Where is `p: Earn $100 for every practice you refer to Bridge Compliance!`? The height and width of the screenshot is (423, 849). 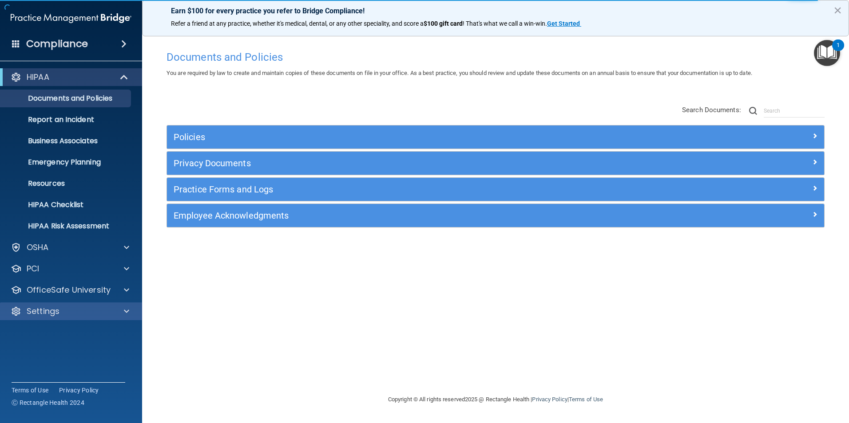 p: Earn $100 for every practice you refer to Bridge Compliance! is located at coordinates (495, 11).